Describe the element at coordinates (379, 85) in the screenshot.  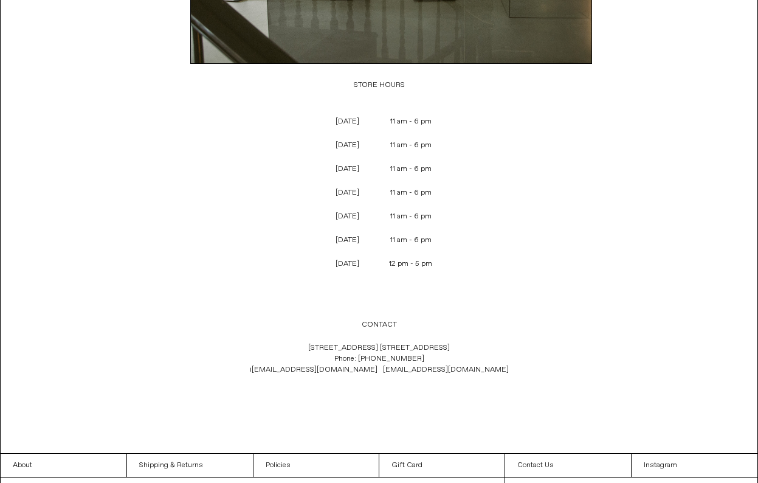
I see `p: STORE HOURS` at that location.